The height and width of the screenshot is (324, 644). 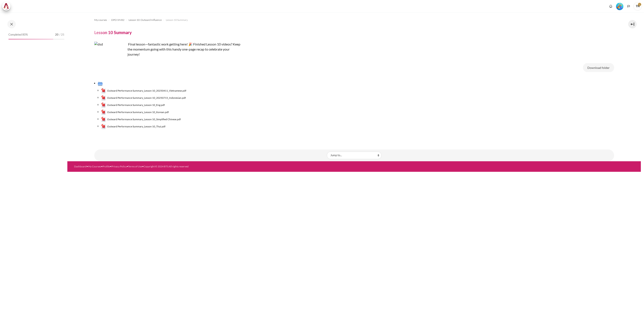 I want to click on a: Level #5, so click(x=620, y=6).